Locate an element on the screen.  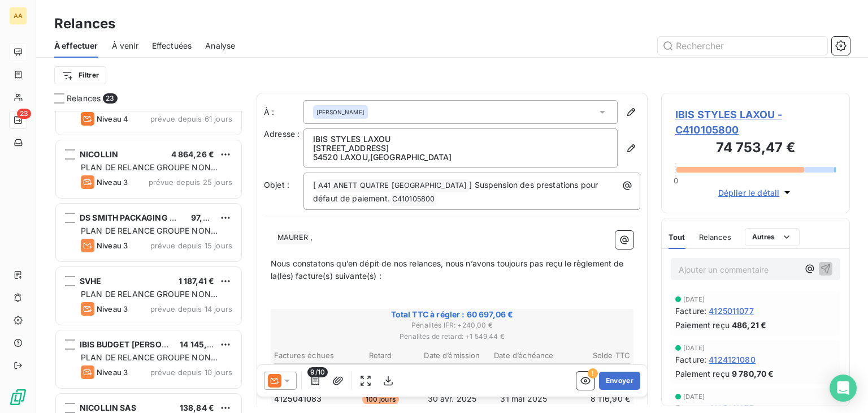
td: 31 mai 2025 is located at coordinates (523, 399).